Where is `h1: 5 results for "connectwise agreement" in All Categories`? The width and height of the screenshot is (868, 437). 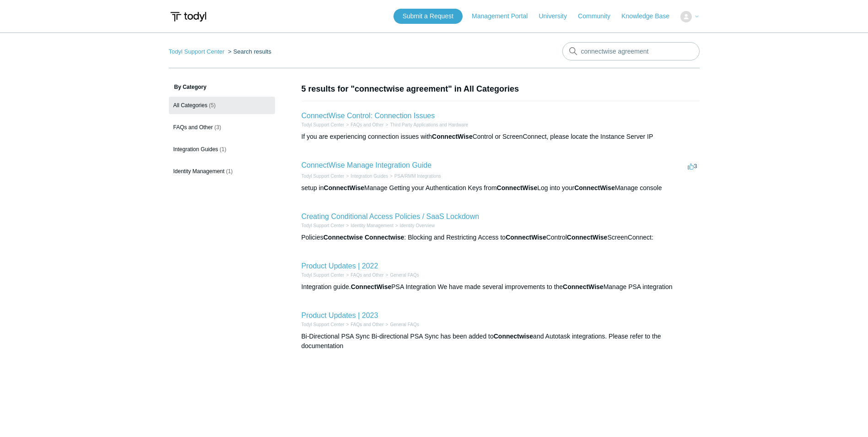
h1: 5 results for "connectwise agreement" in All Categories is located at coordinates (501, 89).